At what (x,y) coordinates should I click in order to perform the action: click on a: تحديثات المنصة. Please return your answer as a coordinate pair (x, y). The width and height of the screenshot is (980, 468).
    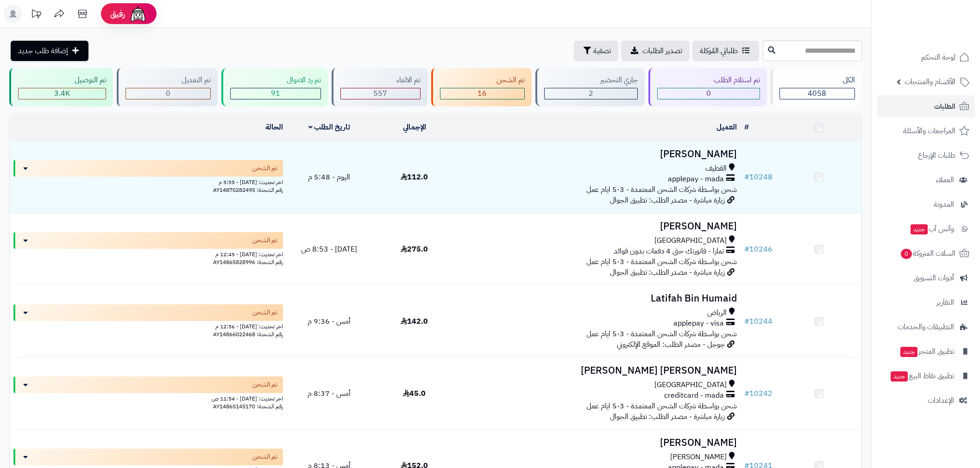
    Looking at the image, I should click on (36, 14).